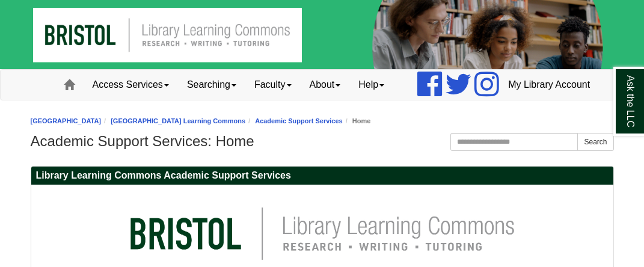  I want to click on a: About, so click(325, 85).